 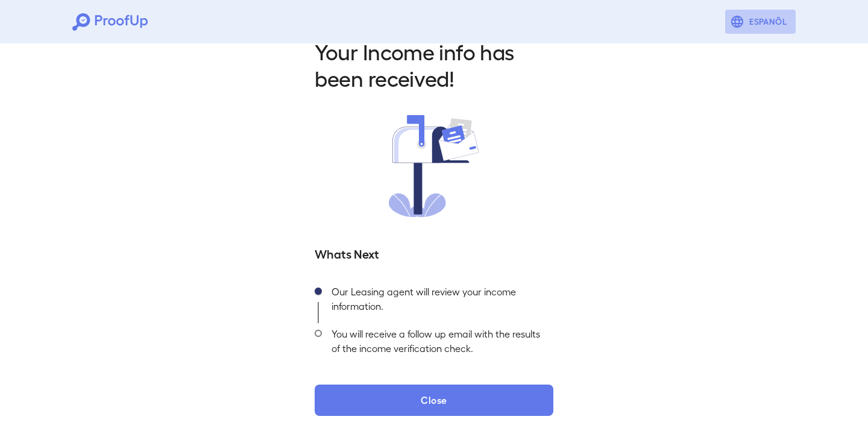 I want to click on button: Close, so click(x=434, y=400).